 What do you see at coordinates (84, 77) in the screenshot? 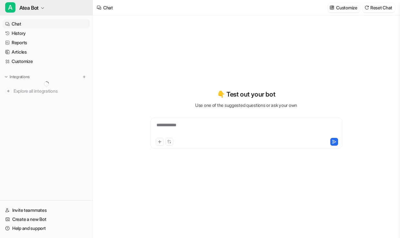
I see `img: menu_add.svg` at bounding box center [84, 77].